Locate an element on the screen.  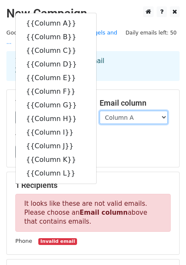
small: Invalid email is located at coordinates (57, 241).